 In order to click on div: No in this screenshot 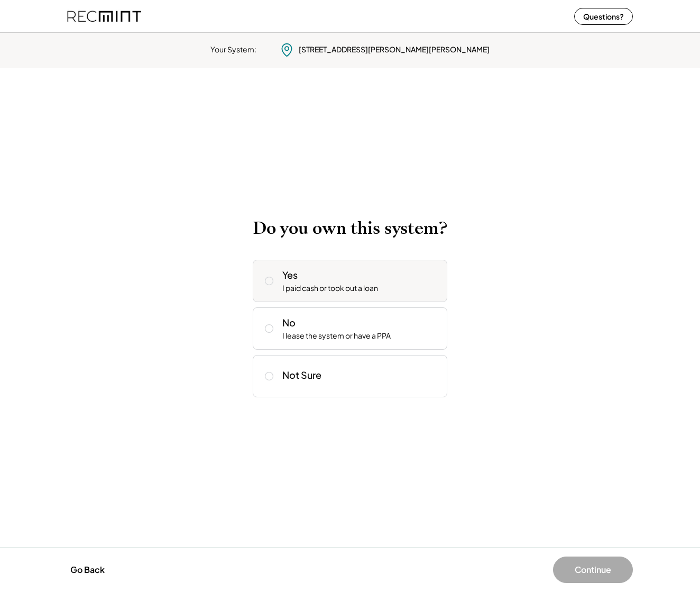, I will do `click(289, 322)`.